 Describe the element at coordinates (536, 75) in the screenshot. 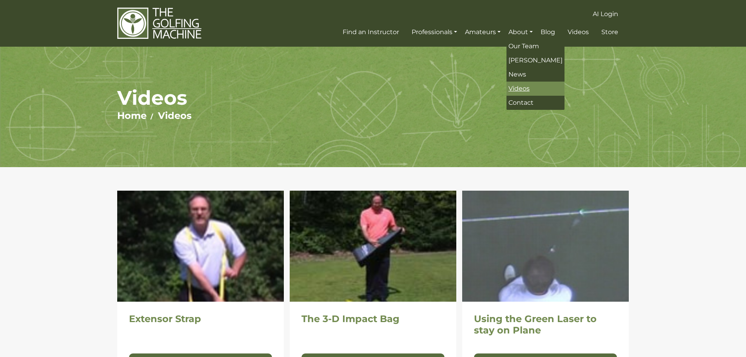

I see `a: News` at that location.